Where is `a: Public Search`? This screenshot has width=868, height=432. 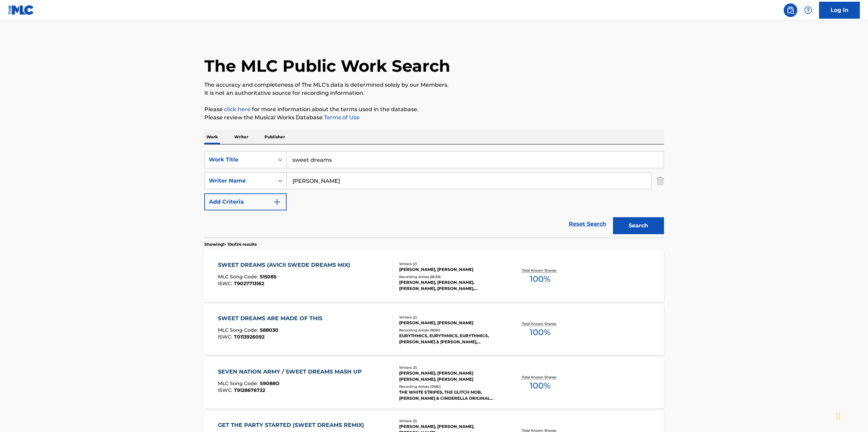
a: Public Search is located at coordinates (791, 10).